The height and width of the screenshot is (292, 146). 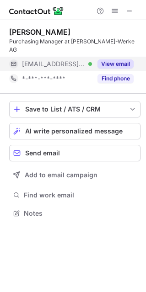 What do you see at coordinates (80, 214) in the screenshot?
I see `span: Notes` at bounding box center [80, 214].